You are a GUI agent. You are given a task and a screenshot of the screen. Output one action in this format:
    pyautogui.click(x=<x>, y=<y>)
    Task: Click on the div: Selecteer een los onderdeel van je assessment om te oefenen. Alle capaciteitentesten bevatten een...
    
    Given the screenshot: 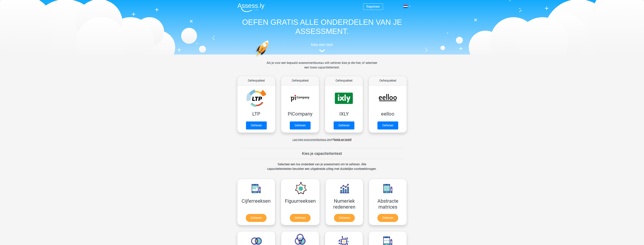 What is the action you would take?
    pyautogui.click(x=322, y=169)
    